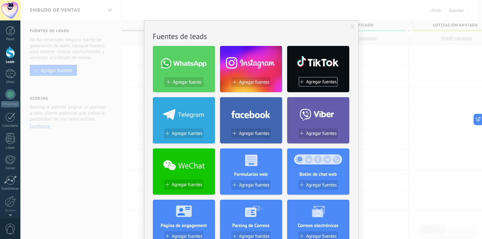 The image size is (482, 239). What do you see at coordinates (10, 82) in the screenshot?
I see `div: Chats` at bounding box center [10, 82].